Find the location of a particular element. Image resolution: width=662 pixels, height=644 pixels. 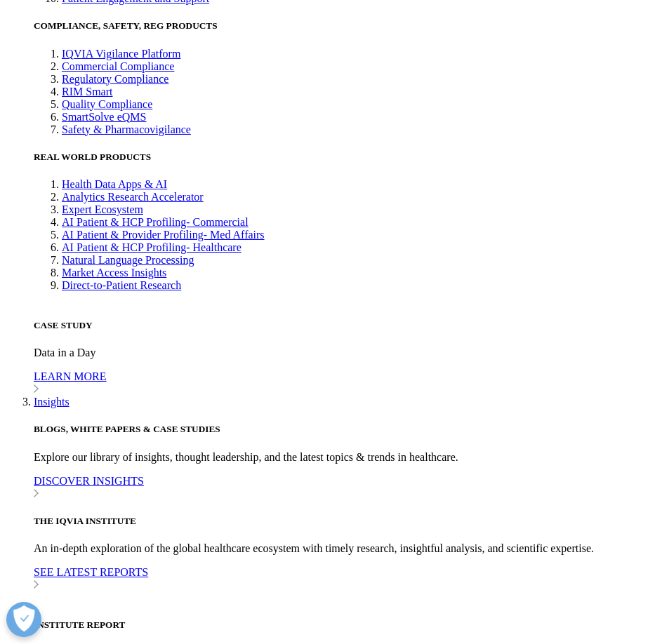

p: Data in a Day is located at coordinates (344, 353).